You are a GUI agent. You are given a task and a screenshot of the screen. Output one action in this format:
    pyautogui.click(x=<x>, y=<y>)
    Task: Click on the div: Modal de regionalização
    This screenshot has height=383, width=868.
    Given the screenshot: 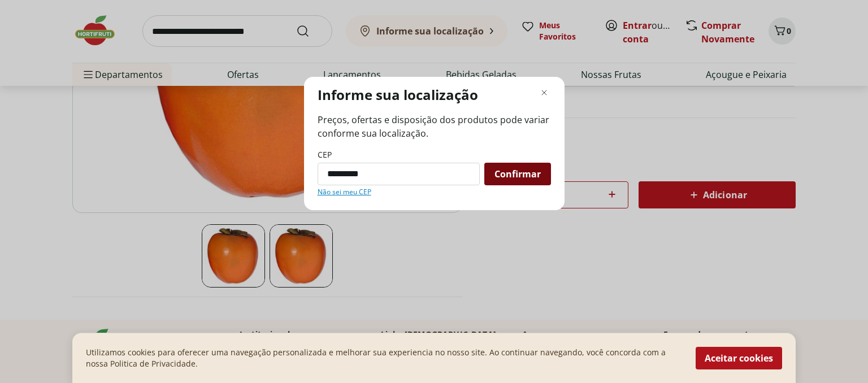 What is the action you would take?
    pyautogui.click(x=434, y=143)
    